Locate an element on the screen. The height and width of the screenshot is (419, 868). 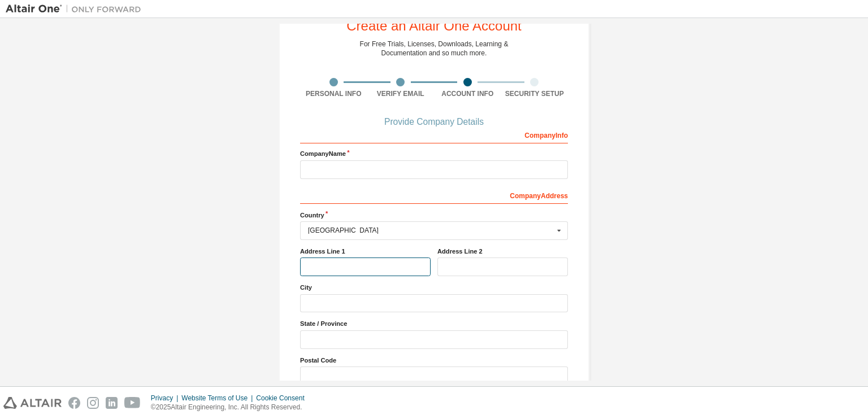
div: Security Setup is located at coordinates (535, 94).